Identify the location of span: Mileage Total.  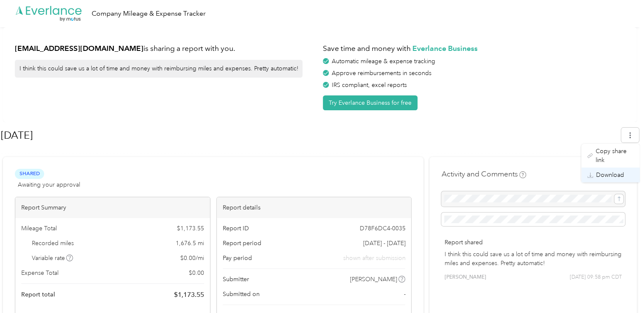
(39, 228).